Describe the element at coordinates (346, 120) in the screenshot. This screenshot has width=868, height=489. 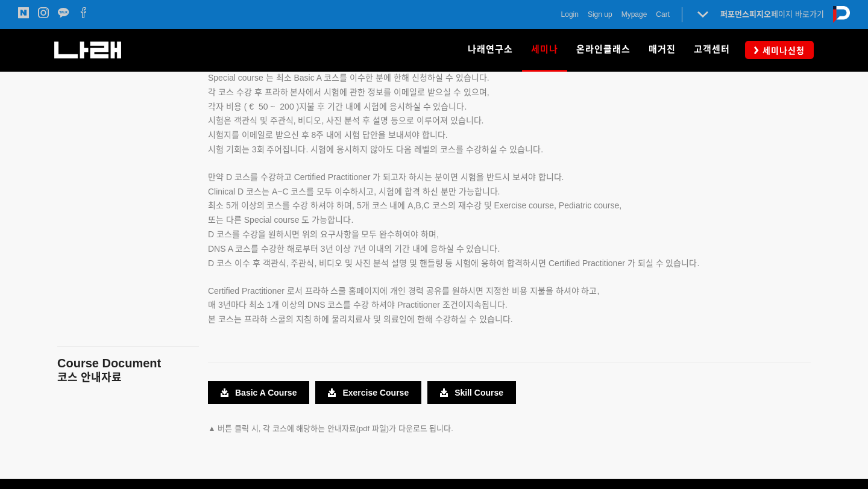
I see `span: 시험은 객관식 및 주관식, 비디오, 사진 분석 후 설명 등으로 이루어져 있습니다.` at that location.